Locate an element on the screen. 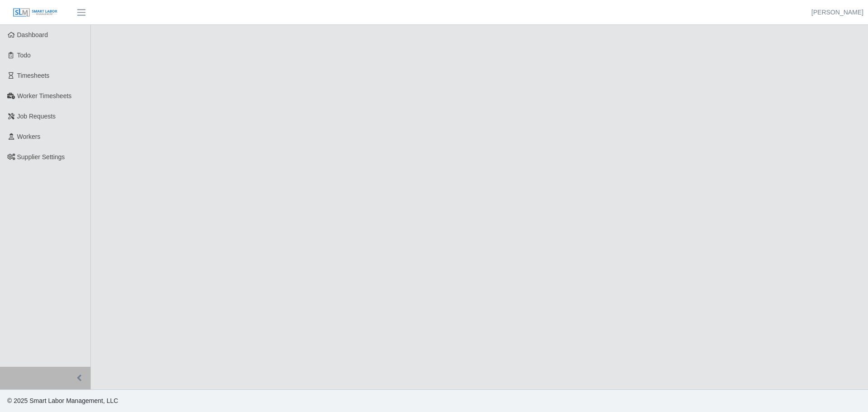 The image size is (868, 412). span: Todo is located at coordinates (24, 55).